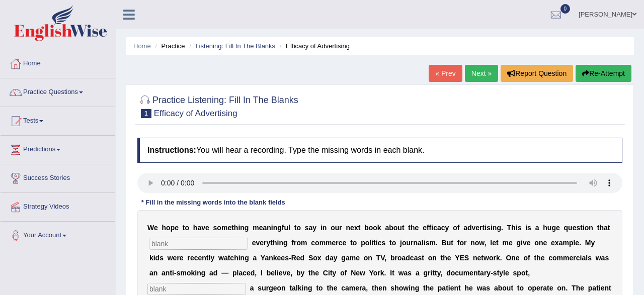 This screenshot has width=644, height=295. What do you see at coordinates (588, 243) in the screenshot?
I see `b: M` at bounding box center [588, 243].